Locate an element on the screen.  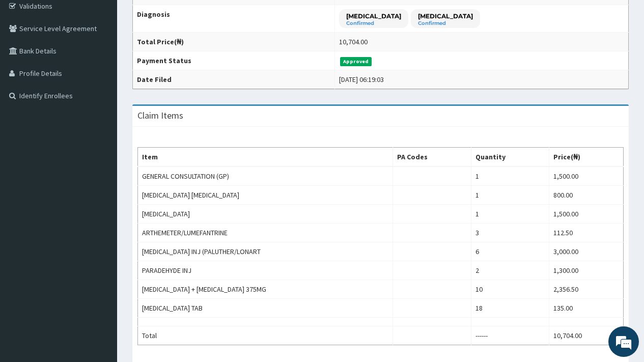
td: 3 is located at coordinates (510, 232).